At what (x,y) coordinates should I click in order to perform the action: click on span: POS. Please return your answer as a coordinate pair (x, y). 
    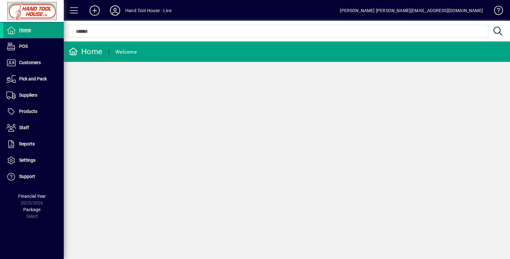
    Looking at the image, I should click on (23, 46).